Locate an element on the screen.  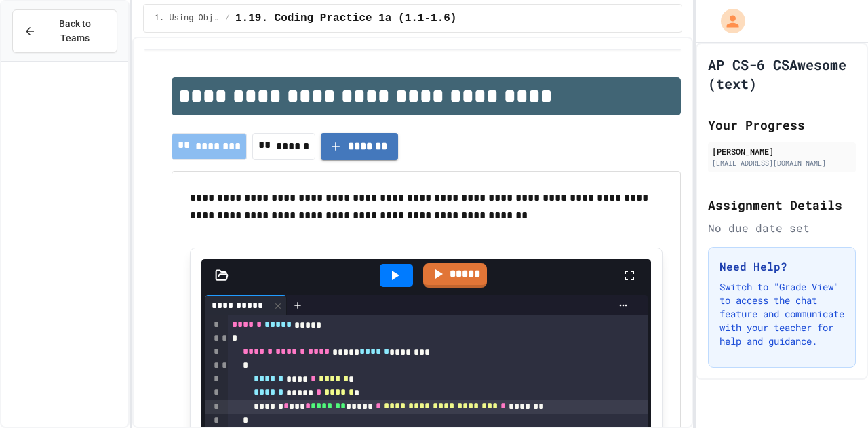
h2: Assignment Details is located at coordinates (783, 205).